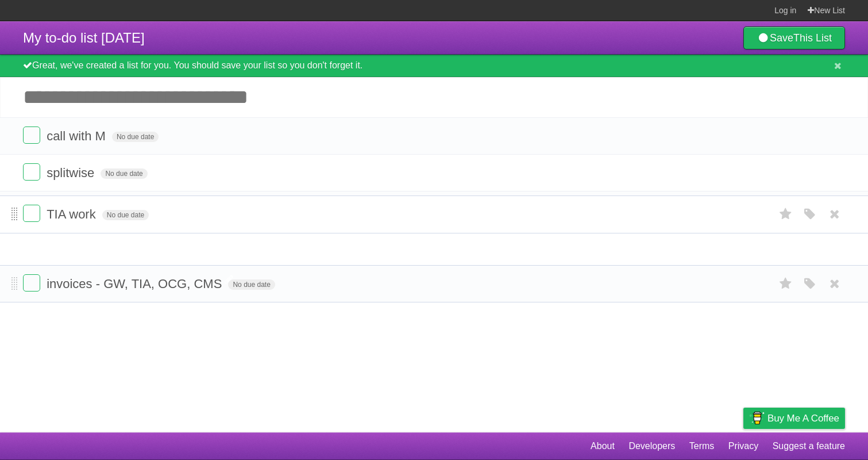 Image resolution: width=868 pixels, height=460 pixels. Describe the element at coordinates (744, 446) in the screenshot. I see `a: Privacy` at that location.